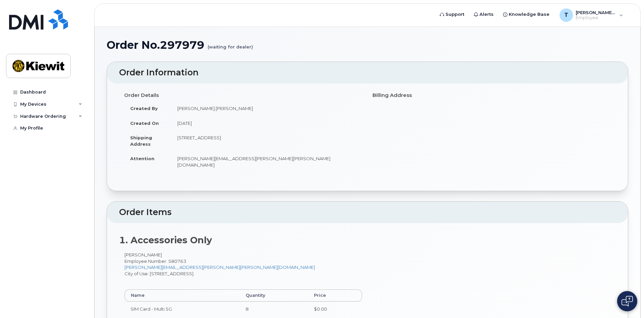 The height and width of the screenshot is (318, 644). I want to click on h2: Order Items, so click(368, 212).